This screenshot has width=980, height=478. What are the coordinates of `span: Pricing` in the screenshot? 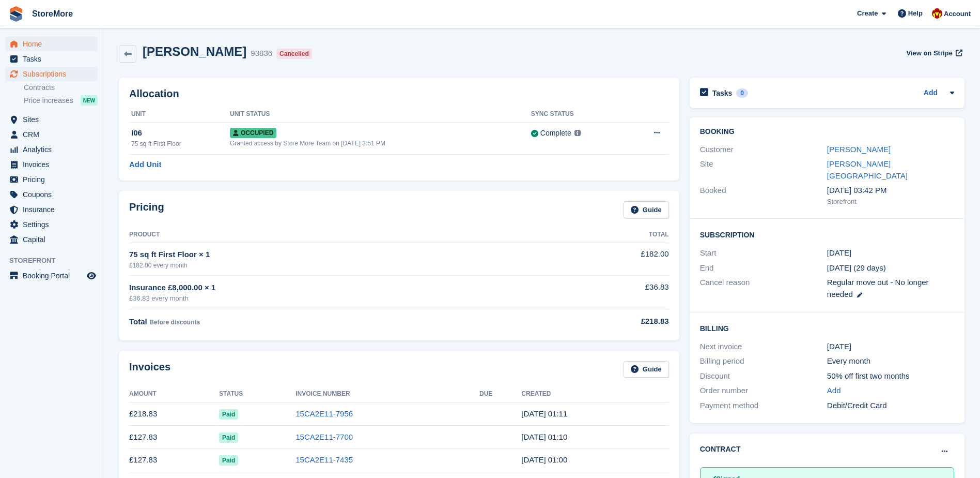 It's located at (54, 179).